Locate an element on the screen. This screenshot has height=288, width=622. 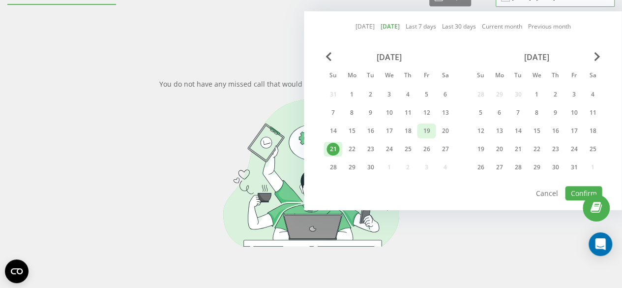
div: Thu Sep 25, 2025 is located at coordinates (408, 149).